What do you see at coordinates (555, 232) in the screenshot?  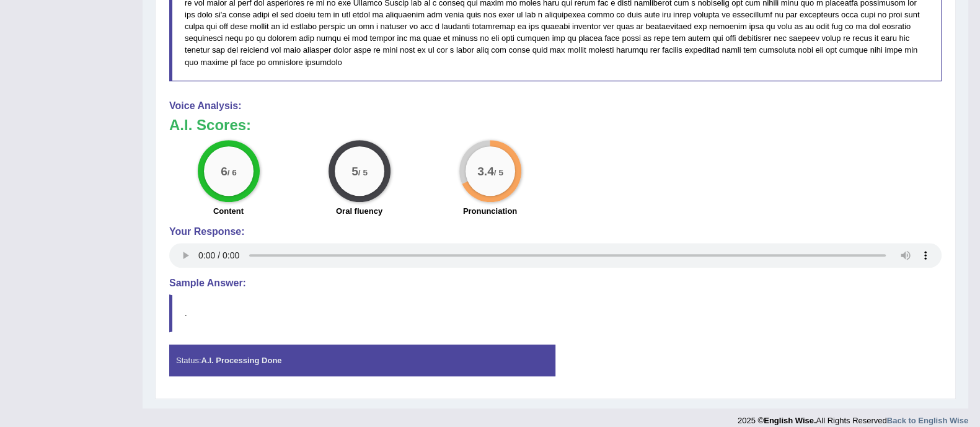 I see `h4: Your Response:` at bounding box center [555, 232].